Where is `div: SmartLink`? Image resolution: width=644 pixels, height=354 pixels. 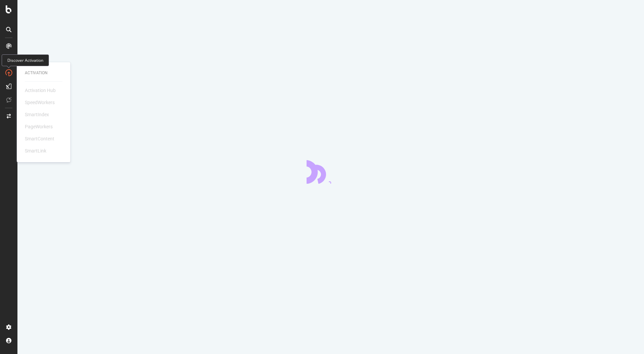 div: SmartLink is located at coordinates (36, 151).